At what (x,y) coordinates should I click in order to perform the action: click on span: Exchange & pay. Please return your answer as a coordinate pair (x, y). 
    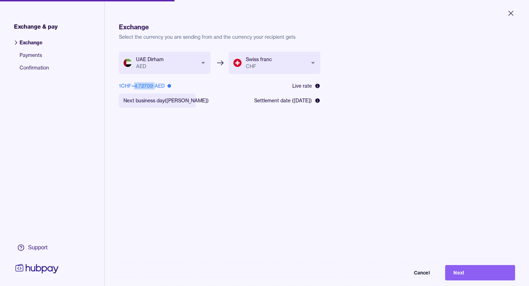
    Looking at the image, I should click on (36, 27).